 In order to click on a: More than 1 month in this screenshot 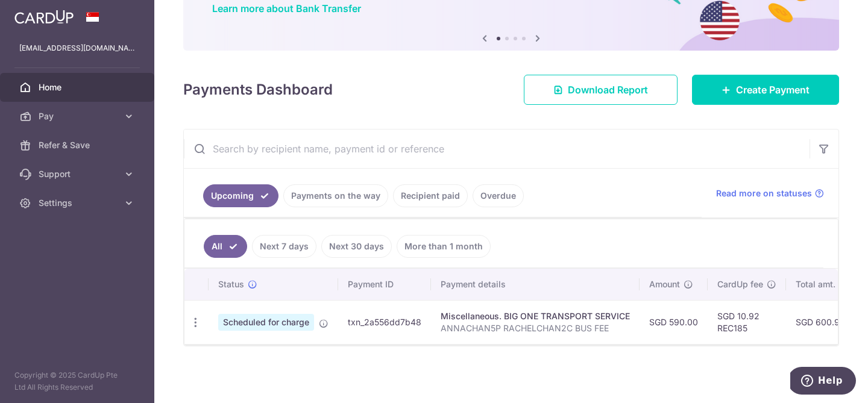, I will do `click(443, 247)`.